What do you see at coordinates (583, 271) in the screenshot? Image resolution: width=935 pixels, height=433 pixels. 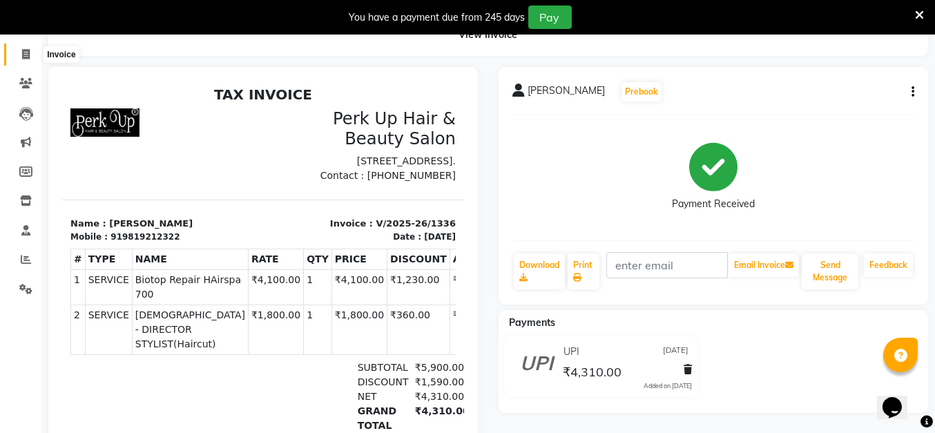 I see `a: Print` at bounding box center [583, 271].